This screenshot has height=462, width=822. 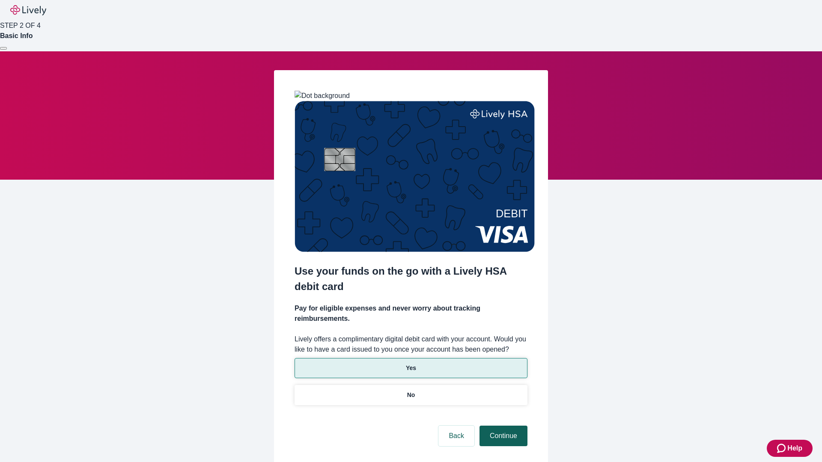 What do you see at coordinates (795, 449) in the screenshot?
I see `span: Help` at bounding box center [795, 449].